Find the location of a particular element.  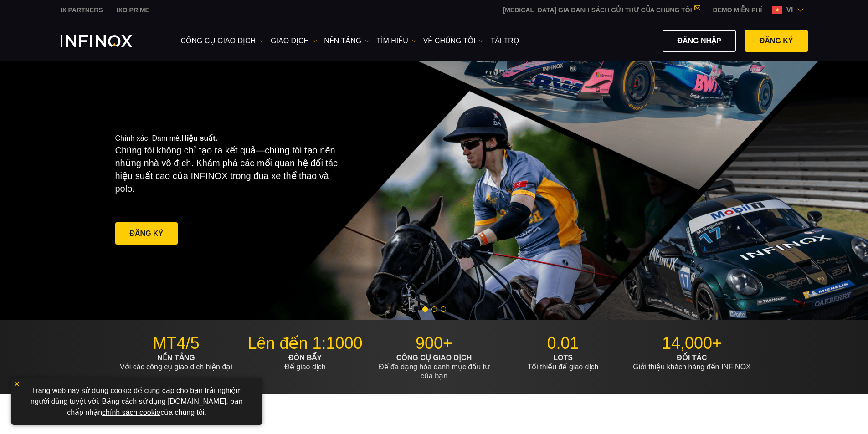

p: Trang web này sử dụng cookie để cung cấp cho bạn trải nghiệm người dùng tuyệt vời. Bằng cách sử d... is located at coordinates (137, 402).